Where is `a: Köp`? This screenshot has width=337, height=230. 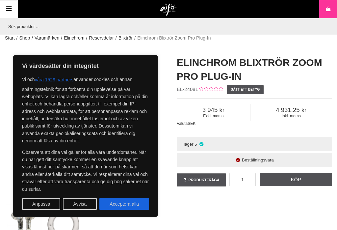 a: Köp is located at coordinates (296, 180).